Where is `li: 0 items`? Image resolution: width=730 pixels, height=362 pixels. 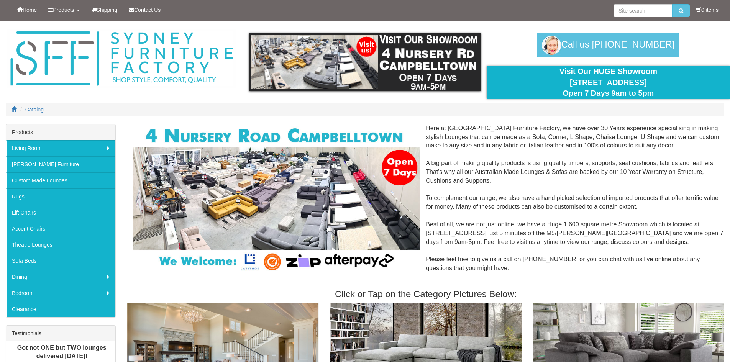
li: 0 items is located at coordinates (707, 10).